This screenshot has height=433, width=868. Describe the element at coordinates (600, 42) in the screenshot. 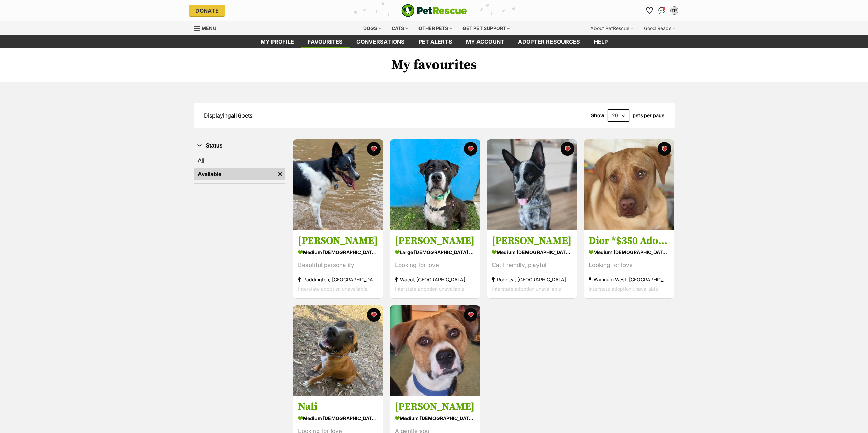

I see `a: Help` at that location.